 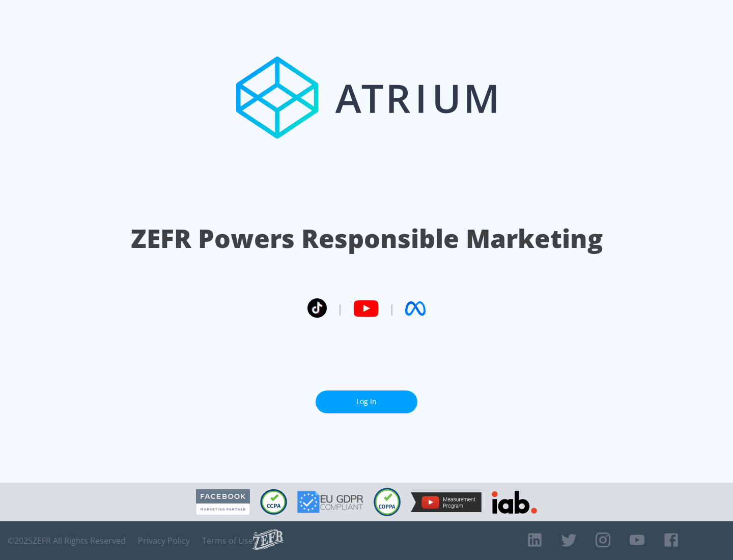 I want to click on a: Log In, so click(x=366, y=402).